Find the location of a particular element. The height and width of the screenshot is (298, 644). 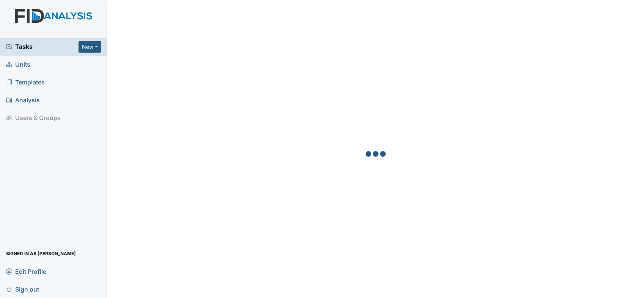

span: Sign out is located at coordinates (22, 289).